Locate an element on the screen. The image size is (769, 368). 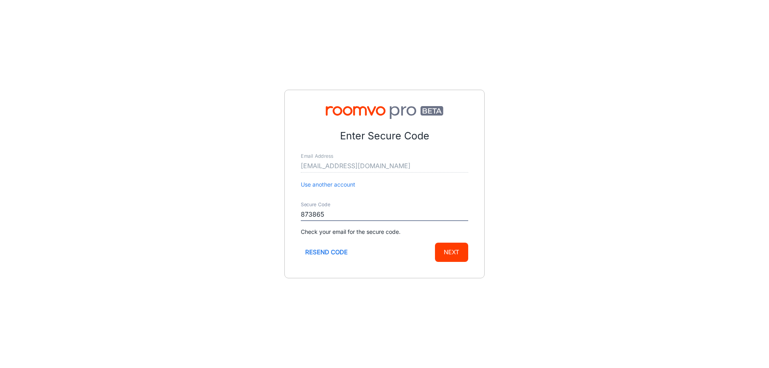
img: Roomvo PRO Beta is located at coordinates (385, 113).